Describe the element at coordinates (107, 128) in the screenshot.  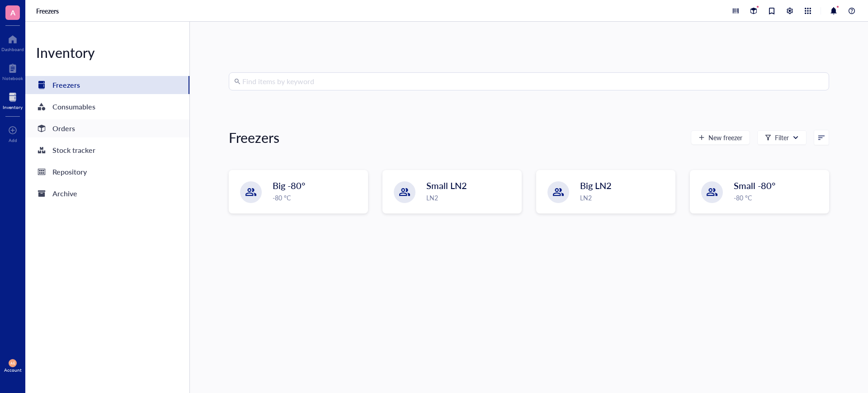
I see `a: Orders` at that location.